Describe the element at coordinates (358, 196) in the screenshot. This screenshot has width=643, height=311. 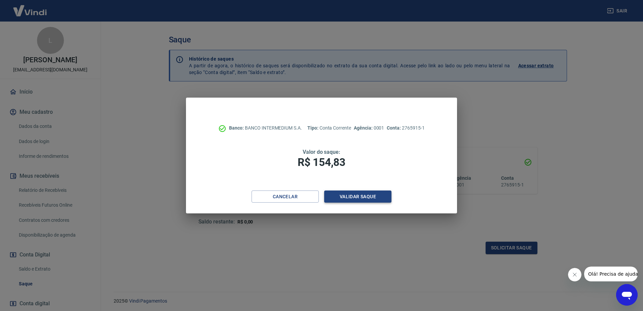
I see `button: Validar saque` at that location.